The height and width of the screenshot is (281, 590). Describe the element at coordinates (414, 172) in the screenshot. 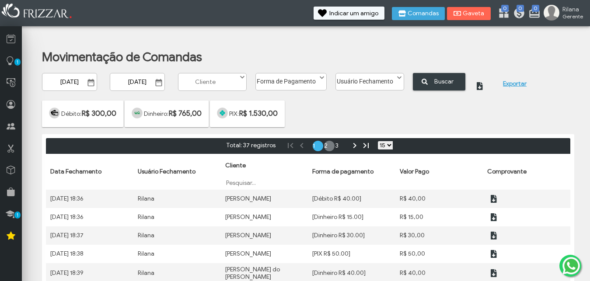

I see `span: Valor Pago` at that location.